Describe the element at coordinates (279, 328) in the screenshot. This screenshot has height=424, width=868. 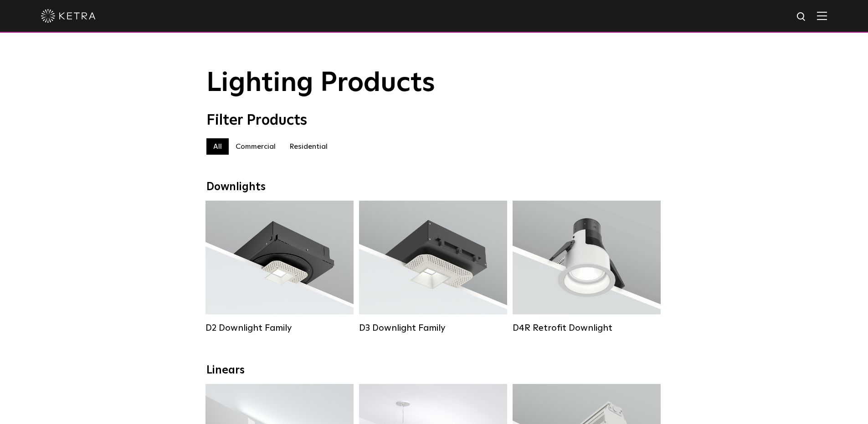
I see `div: D2 Downlight Family` at that location.